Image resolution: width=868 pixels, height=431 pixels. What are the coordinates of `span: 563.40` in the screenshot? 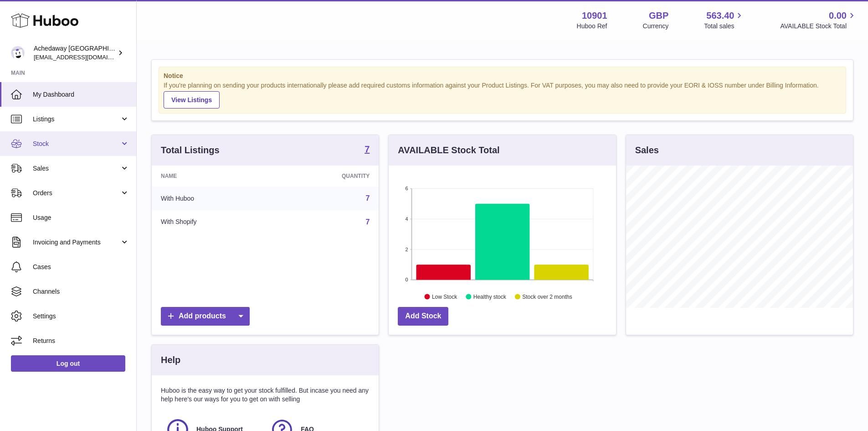 It's located at (720, 16).